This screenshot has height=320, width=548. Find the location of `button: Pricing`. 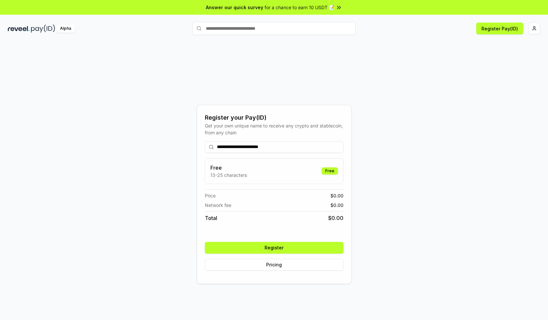

button: Pricing is located at coordinates (274, 264).